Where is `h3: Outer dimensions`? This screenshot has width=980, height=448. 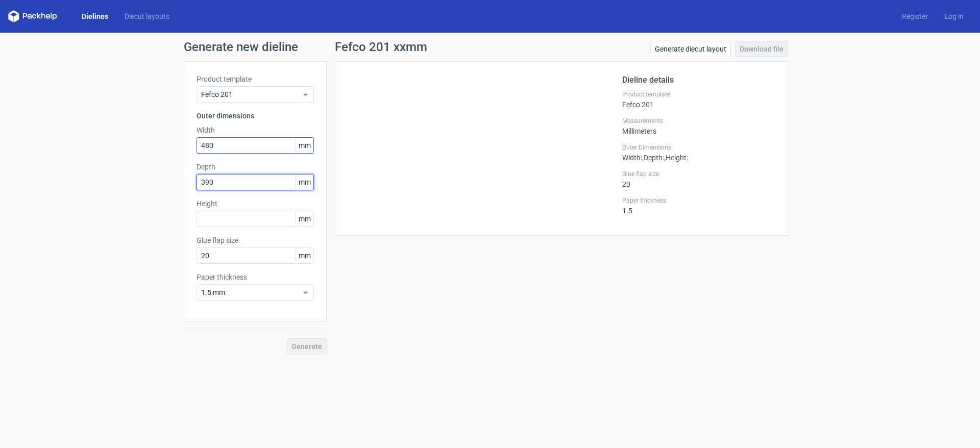 h3: Outer dimensions is located at coordinates (256, 115).